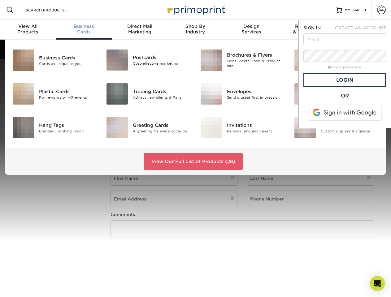 Image resolution: width=391 pixels, height=297 pixels. Describe the element at coordinates (55, 10) in the screenshot. I see `input: SEARCH PRODUCTS.....` at that location.